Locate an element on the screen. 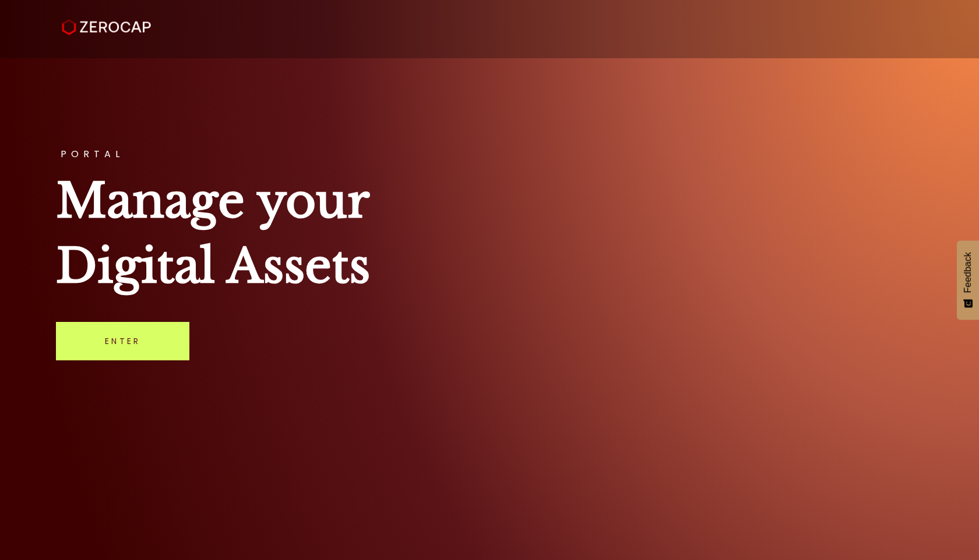 This screenshot has width=979, height=560. span: Feedback is located at coordinates (968, 273).